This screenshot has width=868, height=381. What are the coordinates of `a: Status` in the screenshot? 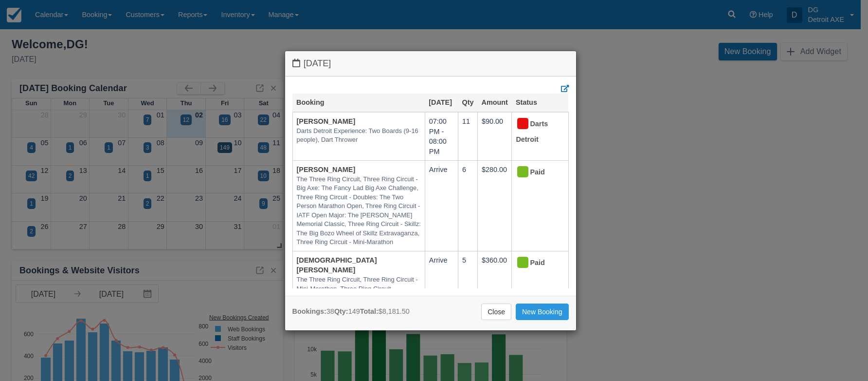 It's located at (526, 102).